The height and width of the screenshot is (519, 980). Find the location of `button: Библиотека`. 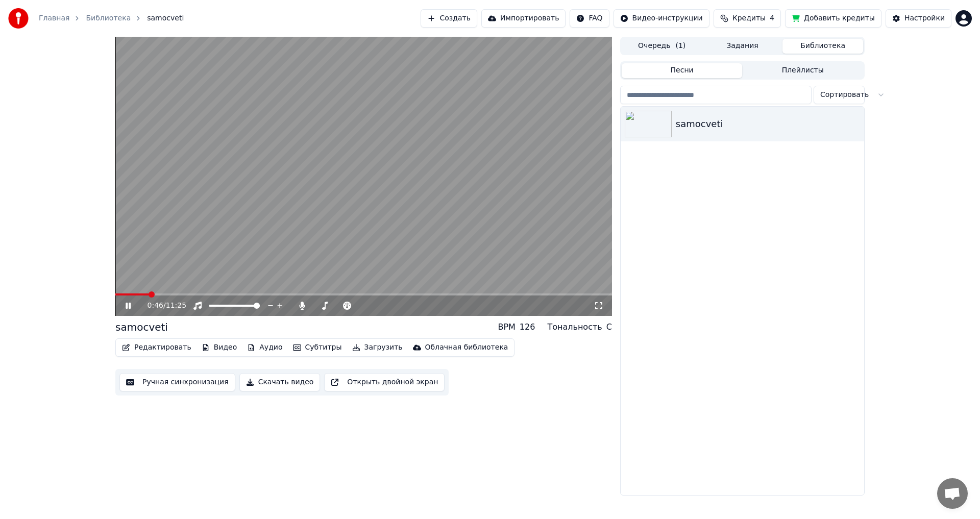

button: Библиотека is located at coordinates (823, 46).